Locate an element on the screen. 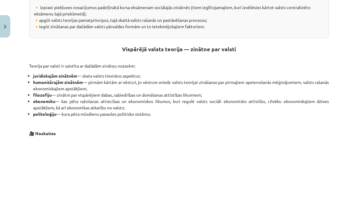 This screenshot has height=216, width=358. img: icon-close-lesson-0947bae3869378f0d4975bcd49f059093ad1ed9edebbc8119c70593378902aed.svg is located at coordinates (5, 27).